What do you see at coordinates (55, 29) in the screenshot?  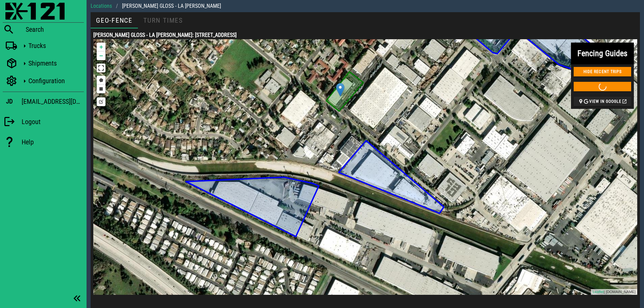 I see `div: Search` at bounding box center [55, 29].